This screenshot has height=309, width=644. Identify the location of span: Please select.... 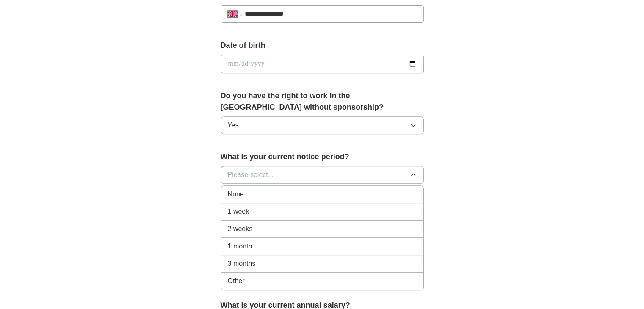
(251, 175).